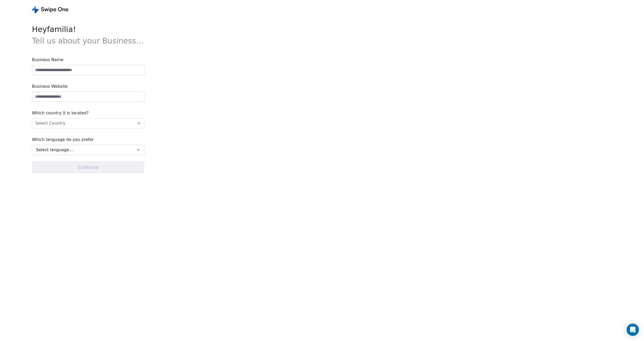  I want to click on span: Hey familia !, so click(88, 35).